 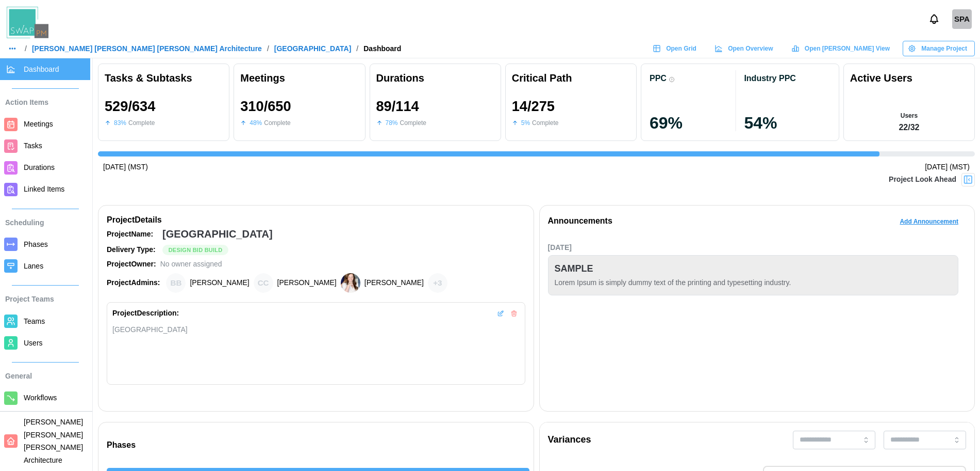 What do you see at coordinates (33, 145) in the screenshot?
I see `span: Tasks` at bounding box center [33, 145].